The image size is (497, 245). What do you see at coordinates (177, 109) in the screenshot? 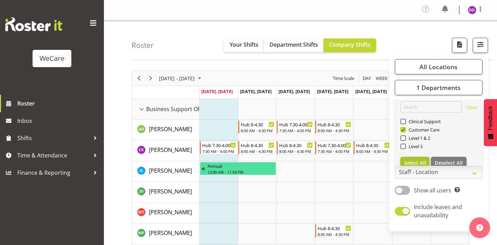
I see `span: Business Support Office` at bounding box center [177, 109].